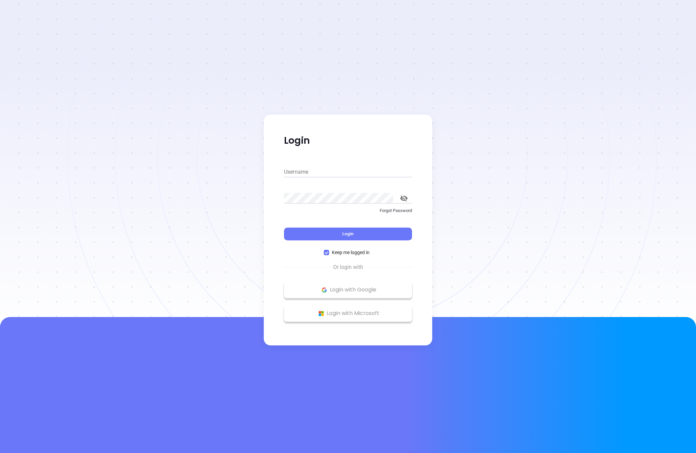 The image size is (696, 453). I want to click on button: toggle password visibility, so click(404, 198).